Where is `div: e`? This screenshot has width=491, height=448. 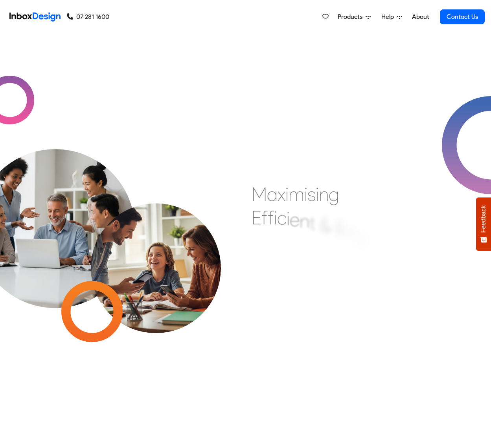 div: e is located at coordinates (295, 219).